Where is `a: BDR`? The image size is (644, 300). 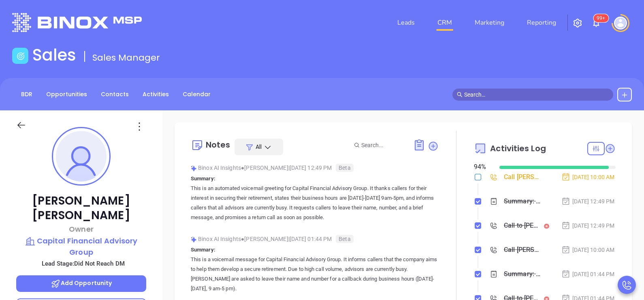 a: BDR is located at coordinates (27, 95).